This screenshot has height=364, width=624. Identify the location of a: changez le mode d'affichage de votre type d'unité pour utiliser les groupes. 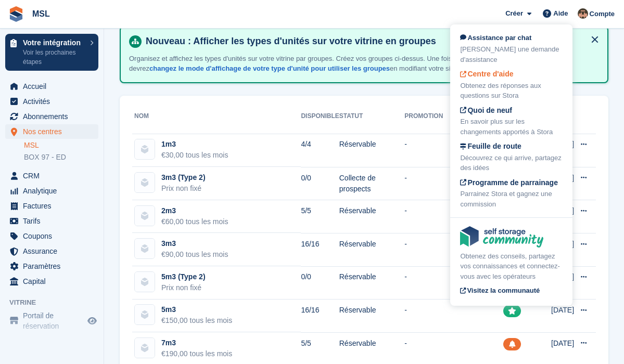
(270, 68).